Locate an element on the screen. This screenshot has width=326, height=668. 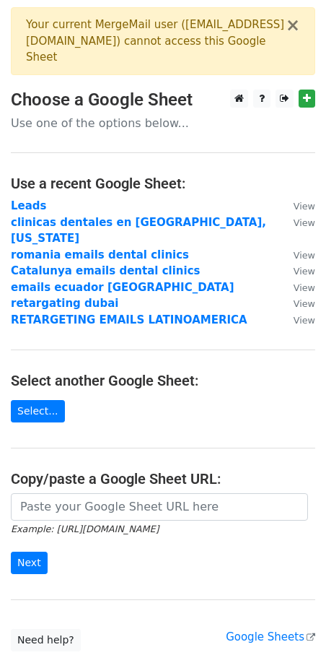
a: retargating dubai is located at coordinates (65, 303).